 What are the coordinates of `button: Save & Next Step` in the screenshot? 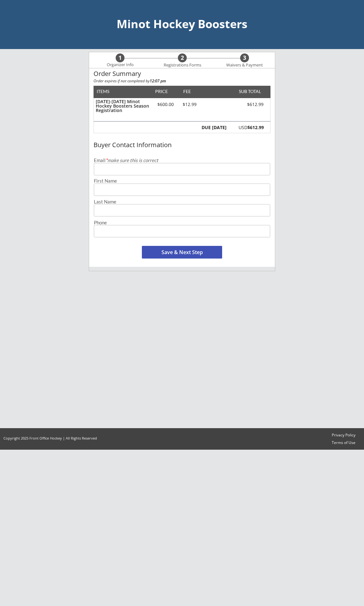 It's located at (182, 252).